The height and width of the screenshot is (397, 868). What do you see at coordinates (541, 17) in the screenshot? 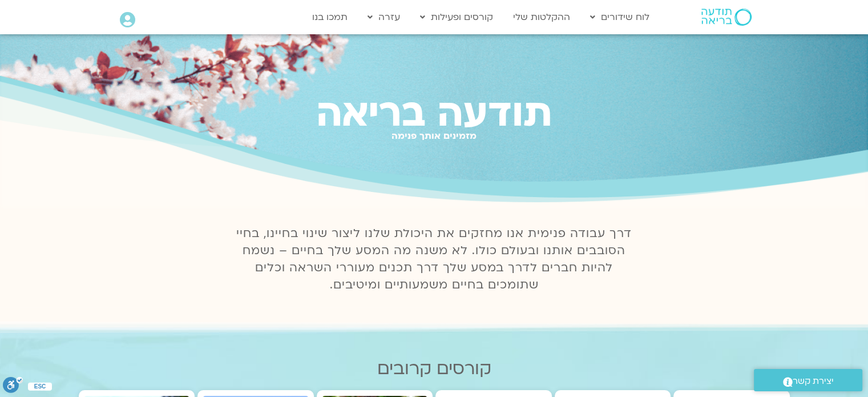
I see `a: ההקלטות שלי` at bounding box center [541, 17].